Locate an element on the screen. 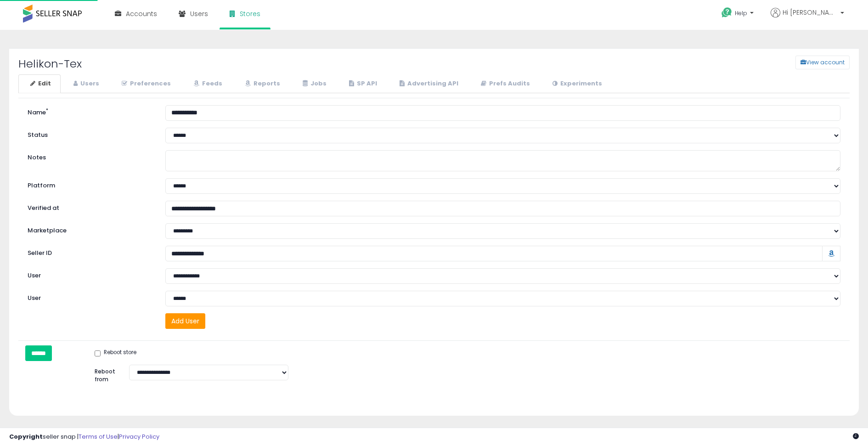  div: seller snap | | is located at coordinates (84, 437).